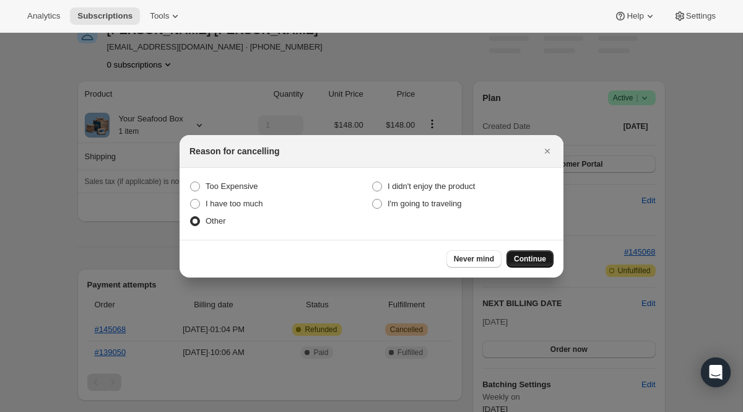 The height and width of the screenshot is (412, 743). Describe the element at coordinates (425, 203) in the screenshot. I see `span: I'm going to traveling` at that location.